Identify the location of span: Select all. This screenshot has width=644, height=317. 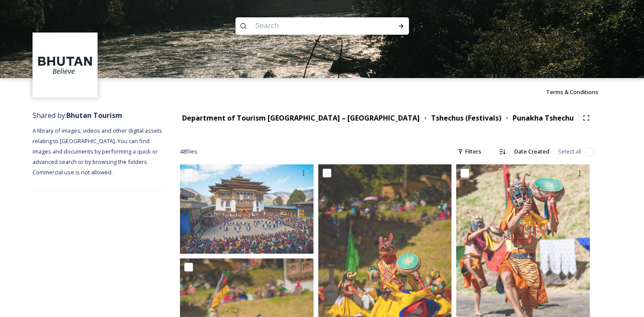
(569, 151).